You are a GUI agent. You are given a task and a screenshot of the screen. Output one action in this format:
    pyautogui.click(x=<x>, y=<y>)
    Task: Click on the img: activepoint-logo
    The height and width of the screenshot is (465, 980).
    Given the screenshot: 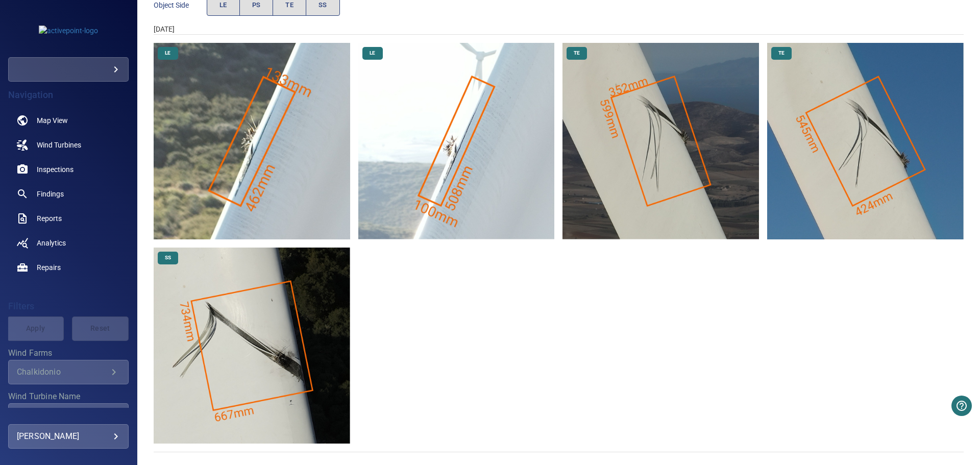 What is the action you would take?
    pyautogui.click(x=68, y=30)
    